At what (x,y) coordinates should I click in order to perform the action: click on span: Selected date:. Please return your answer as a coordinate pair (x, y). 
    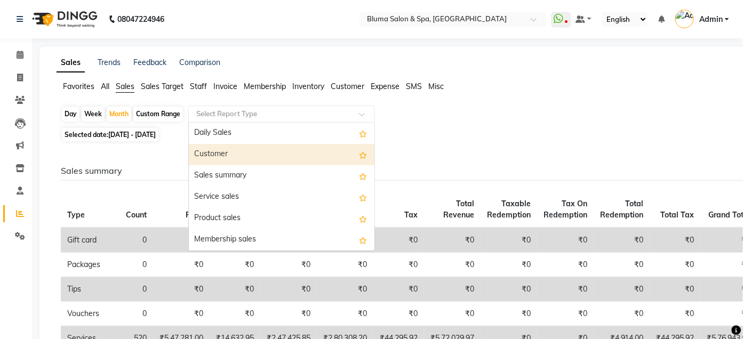
    Looking at the image, I should click on (110, 134).